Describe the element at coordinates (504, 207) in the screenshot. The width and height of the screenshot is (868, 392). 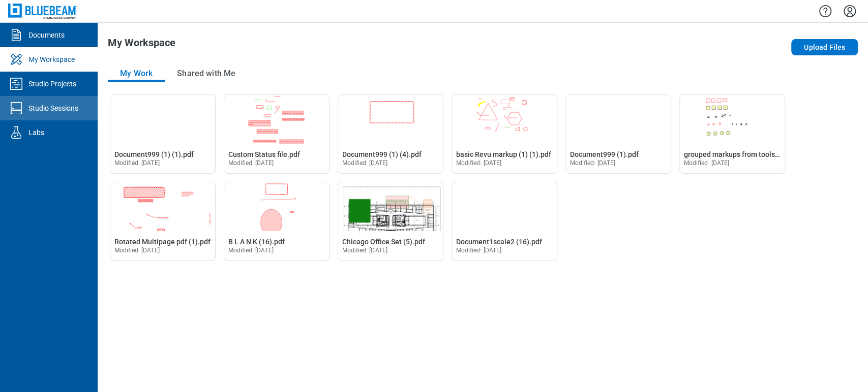
I see `img: Document1scale2 (16).pdf` at that location.